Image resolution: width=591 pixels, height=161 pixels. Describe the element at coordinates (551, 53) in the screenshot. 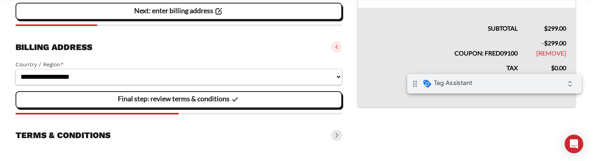

I see `a: Remove fred09100 coupon` at that location.